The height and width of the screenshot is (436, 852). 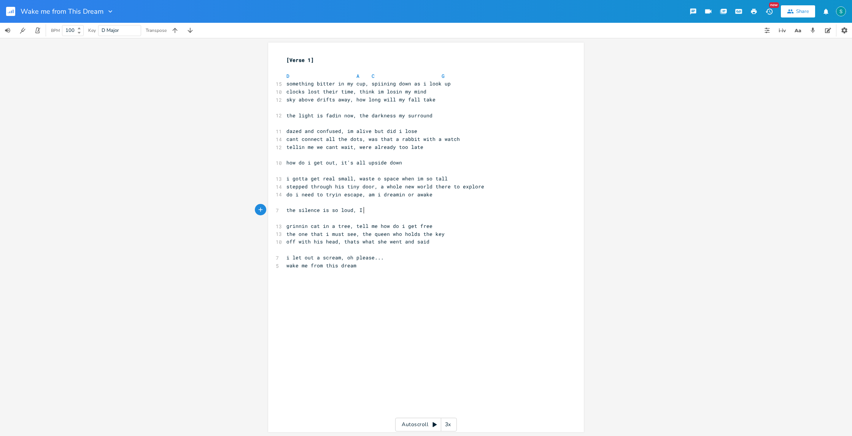 I want to click on div: New, so click(x=774, y=5).